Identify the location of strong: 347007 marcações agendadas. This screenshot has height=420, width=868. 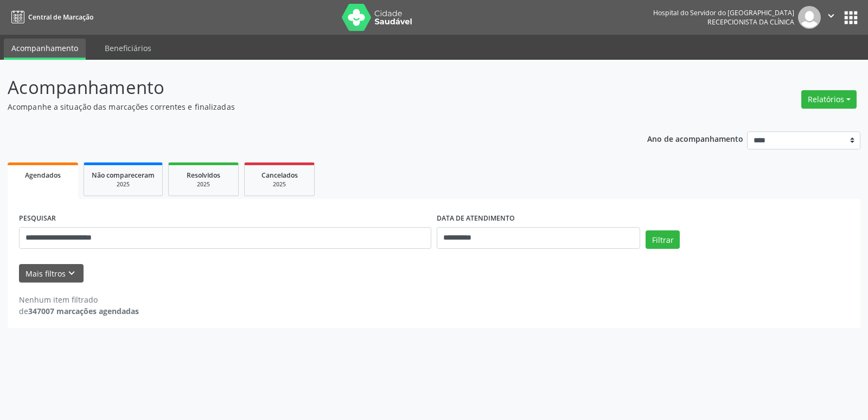
(84, 311).